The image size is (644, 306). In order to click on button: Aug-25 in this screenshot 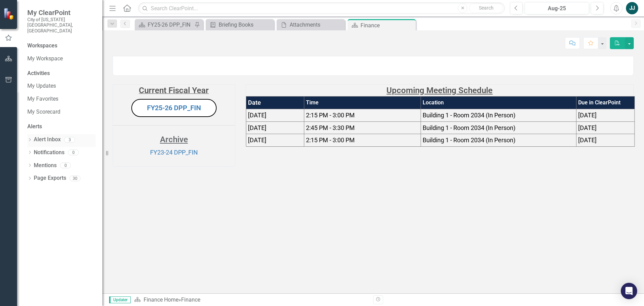, I will do `click(557, 8)`.